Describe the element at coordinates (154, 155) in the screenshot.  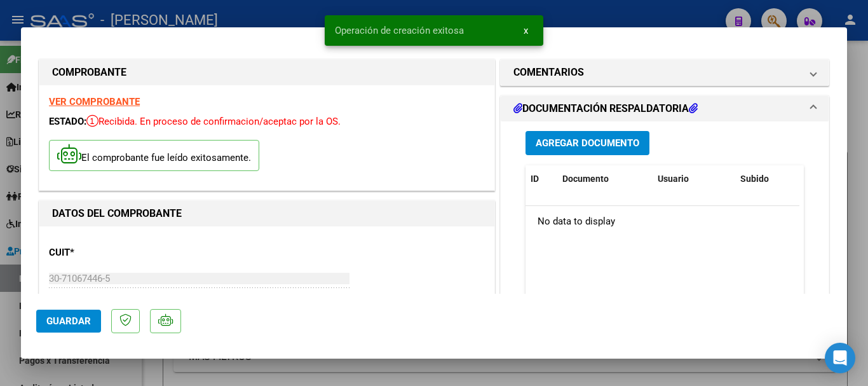
I see `p: El comprobante fue leído exitosamente.` at that location.